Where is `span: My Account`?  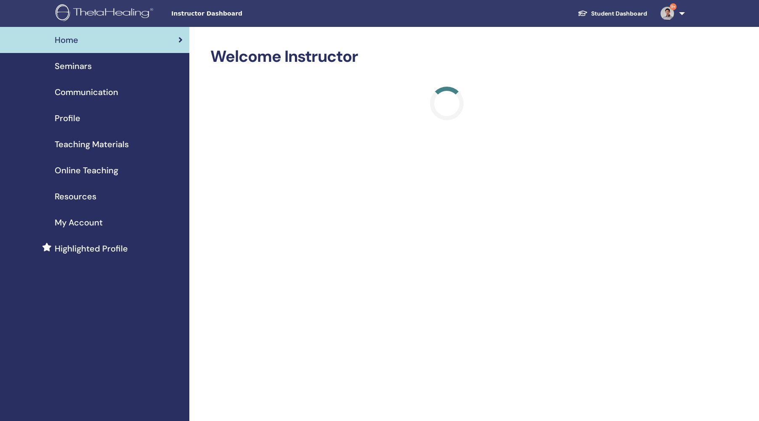
span: My Account is located at coordinates (79, 222).